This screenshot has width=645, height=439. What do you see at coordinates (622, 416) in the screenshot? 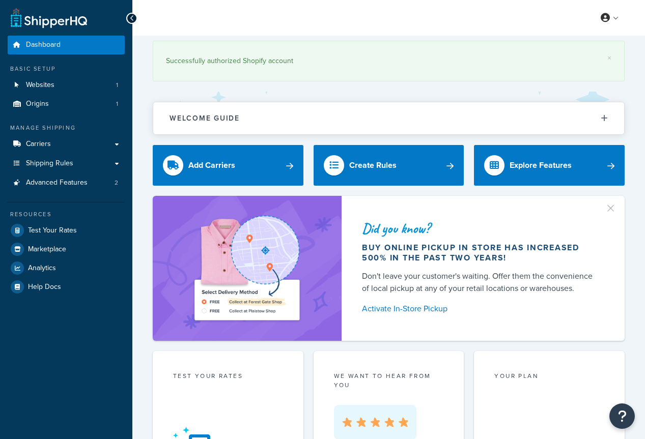
I see `button: Open Resource Center` at bounding box center [622, 416].